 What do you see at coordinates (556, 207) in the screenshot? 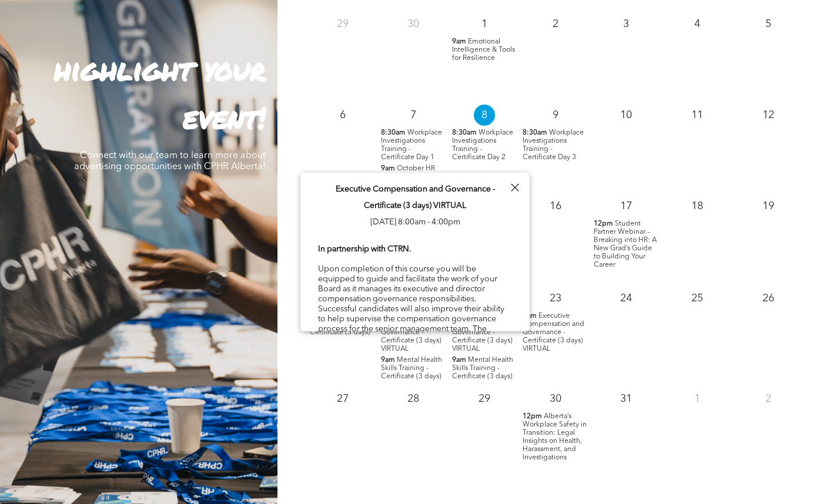
I see `p: 16` at bounding box center [556, 207].